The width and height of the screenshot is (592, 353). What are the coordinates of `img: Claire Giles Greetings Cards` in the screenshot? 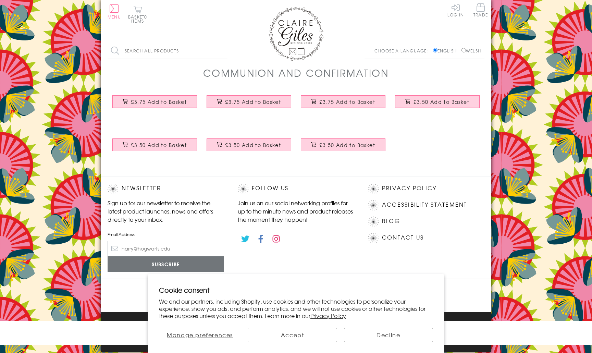 It's located at (296, 34).